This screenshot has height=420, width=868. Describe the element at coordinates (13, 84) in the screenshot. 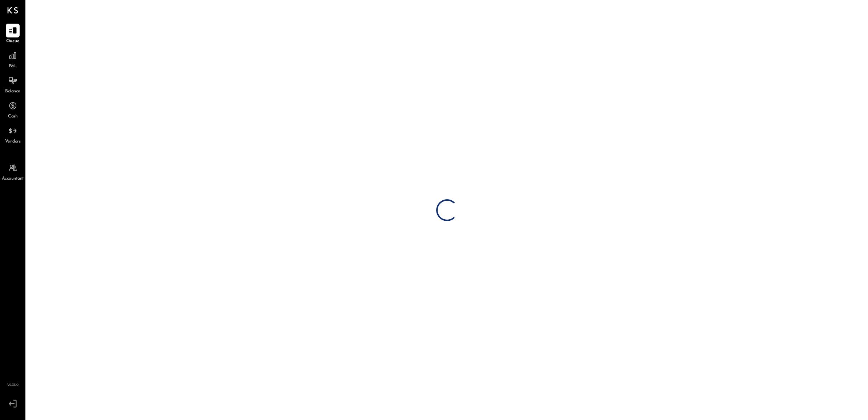

I see `a: Balance` at that location.